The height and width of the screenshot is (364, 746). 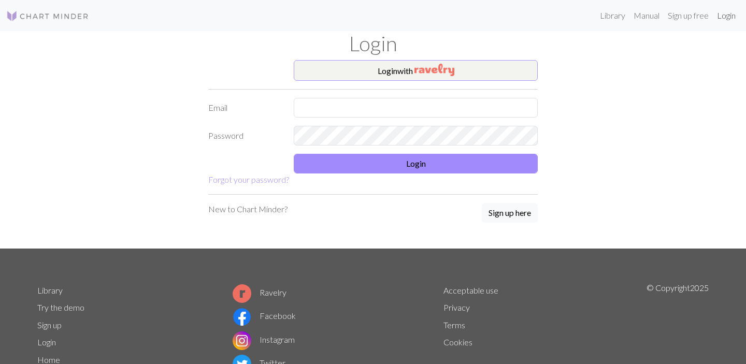 I want to click on img: Instagram logo, so click(x=242, y=341).